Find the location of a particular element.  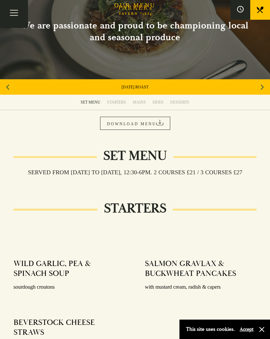

h4: BEVERSTOCK CHEESE STRAWS is located at coordinates (66, 328).